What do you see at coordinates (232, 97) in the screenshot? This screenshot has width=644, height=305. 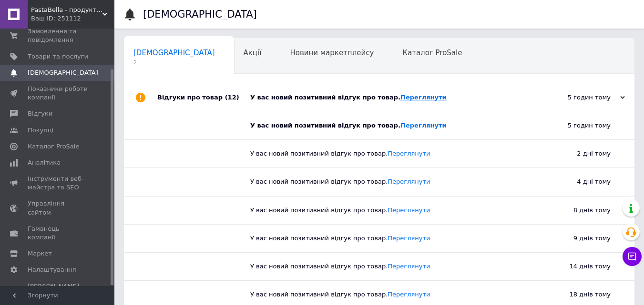 I see `span: (12)` at bounding box center [232, 97].